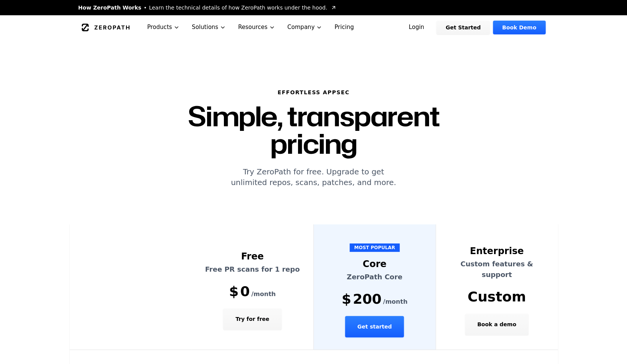  I want to click on h1: Simple, transparent pricing, so click(314, 130).